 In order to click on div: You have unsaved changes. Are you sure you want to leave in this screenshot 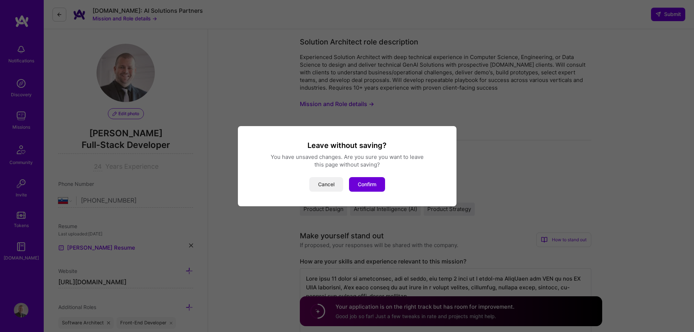, I will do `click(347, 157)`.